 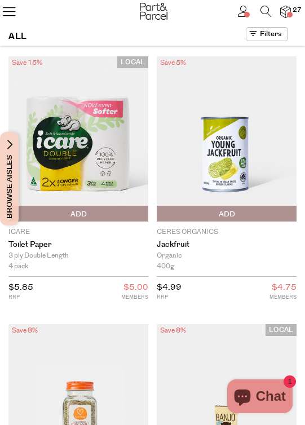 I want to click on span: 27, so click(x=297, y=10).